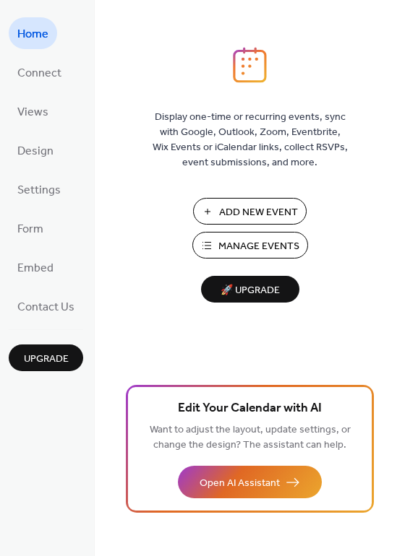 The height and width of the screenshot is (556, 405). I want to click on button: 🚀 Upgrade, so click(250, 289).